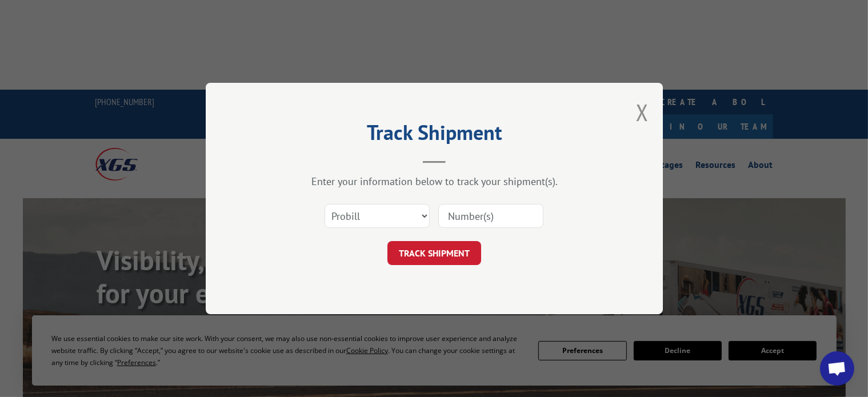 The height and width of the screenshot is (397, 868). What do you see at coordinates (642, 112) in the screenshot?
I see `button: Close modal` at bounding box center [642, 112].